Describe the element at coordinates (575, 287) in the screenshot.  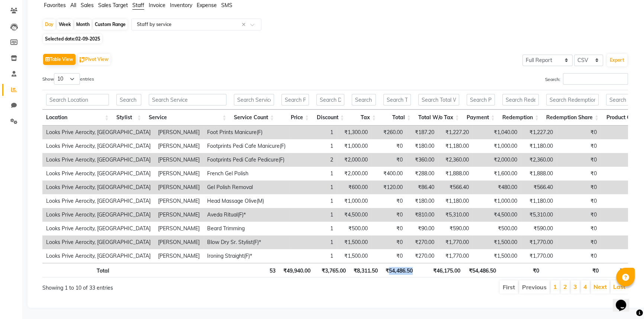
I see `a: 3` at that location.